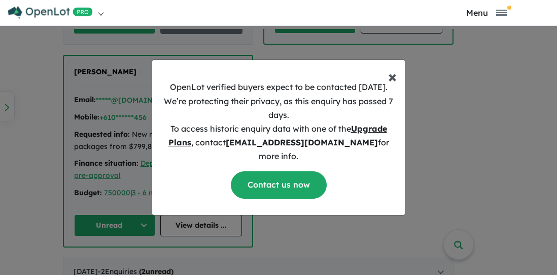  I want to click on a: Contact us now, so click(279, 184).